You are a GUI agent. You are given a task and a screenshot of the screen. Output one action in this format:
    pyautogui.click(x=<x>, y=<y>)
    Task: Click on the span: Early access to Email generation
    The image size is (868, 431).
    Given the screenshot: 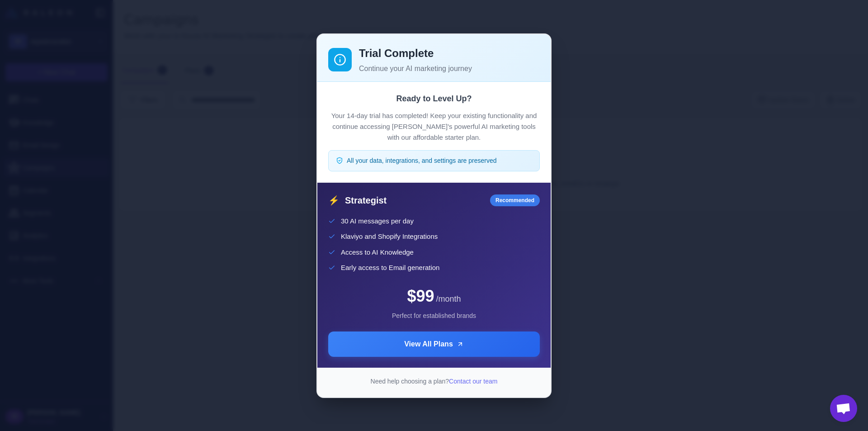 What is the action you would take?
    pyautogui.click(x=390, y=268)
    